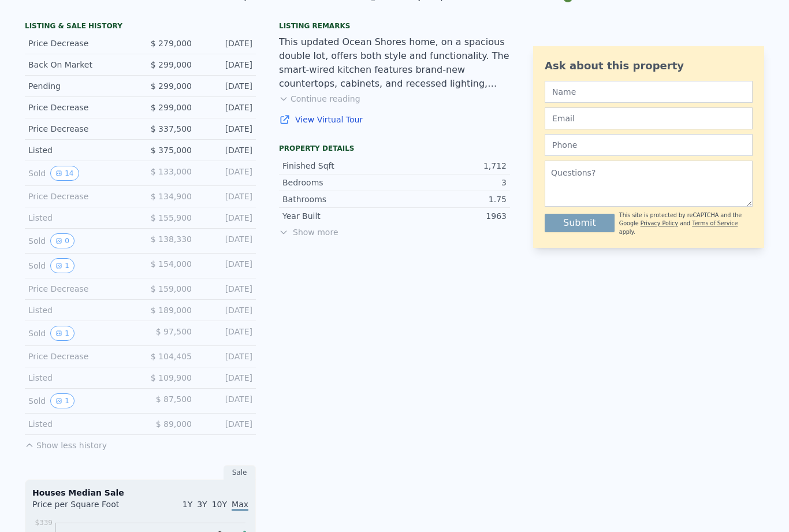  I want to click on span: $ 97,500, so click(174, 332).